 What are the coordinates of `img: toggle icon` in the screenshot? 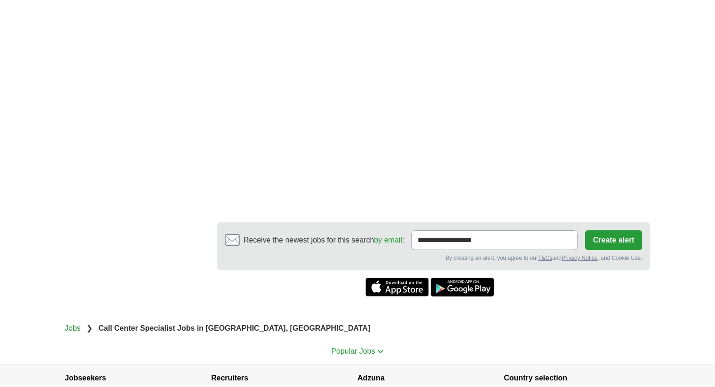 It's located at (380, 351).